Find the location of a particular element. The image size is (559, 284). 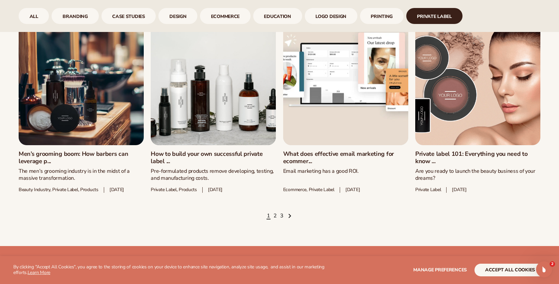

a: Page 3 is located at coordinates (282, 216).